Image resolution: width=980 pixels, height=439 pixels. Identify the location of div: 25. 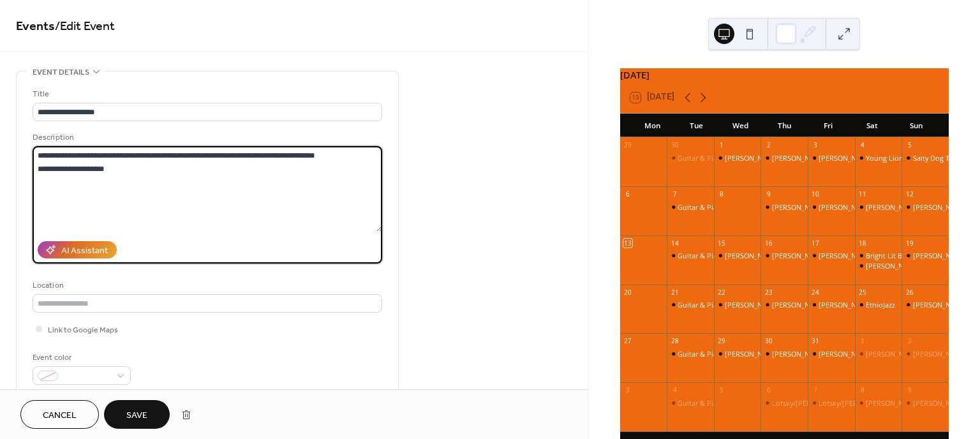
(863, 293).